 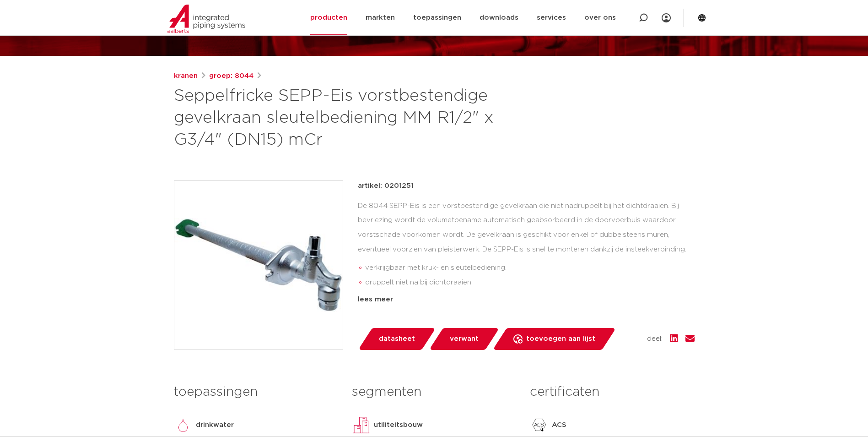 What do you see at coordinates (361, 425) in the screenshot?
I see `img: utiliteitsbouw` at bounding box center [361, 425].